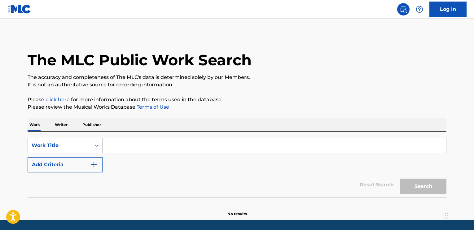 The image size is (474, 230). I want to click on img: help, so click(420, 9).